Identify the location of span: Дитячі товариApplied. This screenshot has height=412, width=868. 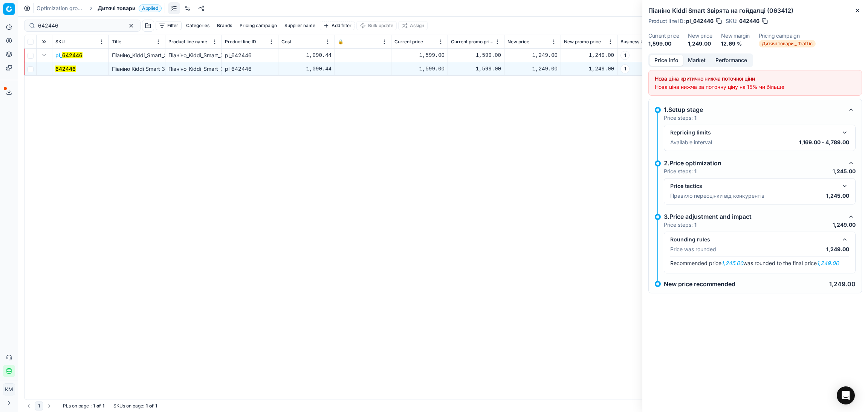
(129, 8).